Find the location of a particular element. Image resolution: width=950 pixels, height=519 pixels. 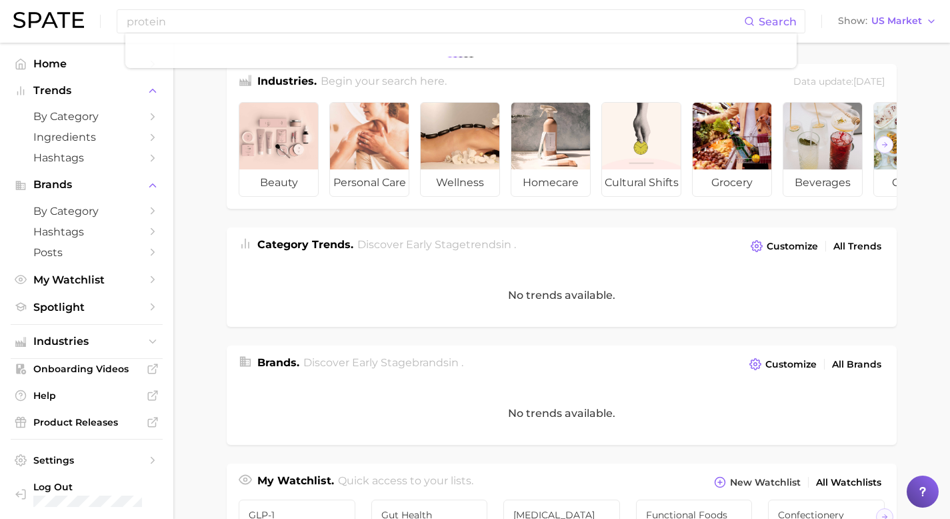

span: Brands is located at coordinates (87, 185).